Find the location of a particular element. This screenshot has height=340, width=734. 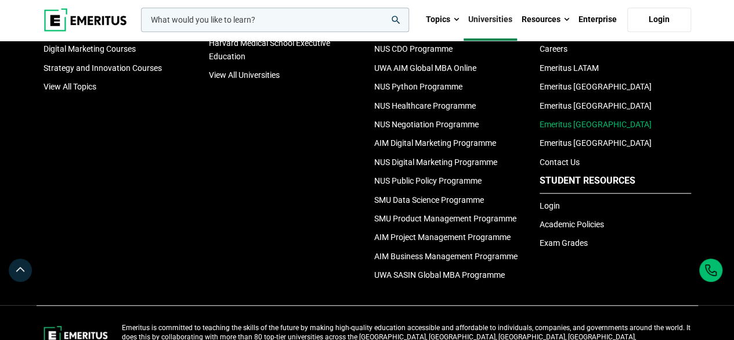

a: View All Topics is located at coordinates (70, 87).